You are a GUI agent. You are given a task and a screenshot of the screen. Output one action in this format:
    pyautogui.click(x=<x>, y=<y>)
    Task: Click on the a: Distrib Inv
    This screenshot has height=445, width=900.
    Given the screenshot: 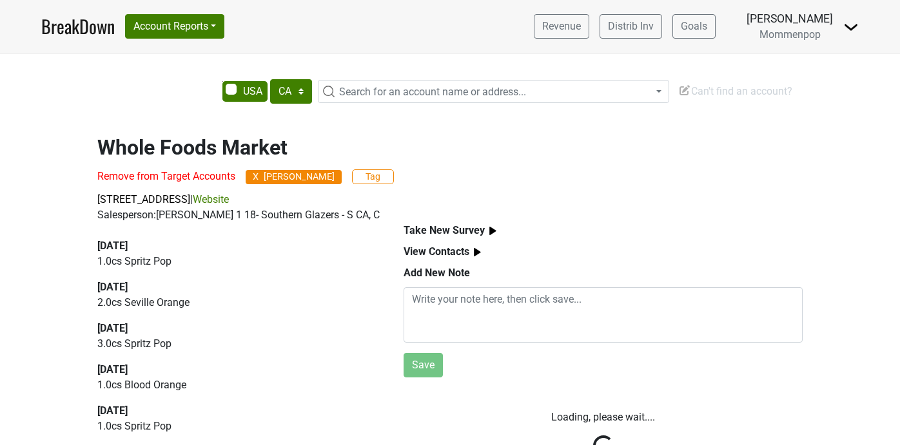 What is the action you would take?
    pyautogui.click(x=631, y=26)
    